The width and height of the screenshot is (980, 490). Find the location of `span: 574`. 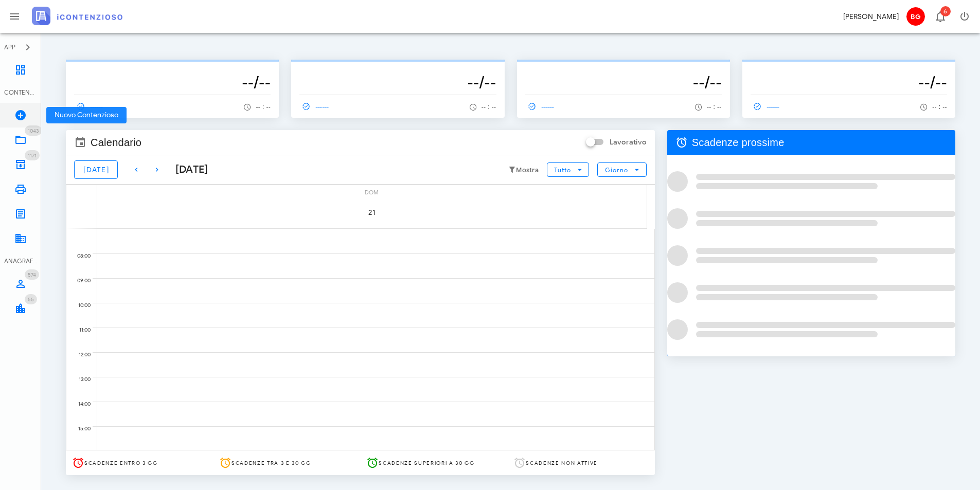

span: 574 is located at coordinates (32, 275).